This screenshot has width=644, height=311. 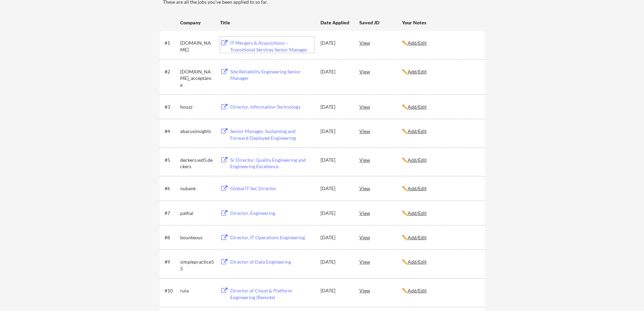 I want to click on div: Your Notes, so click(x=441, y=23).